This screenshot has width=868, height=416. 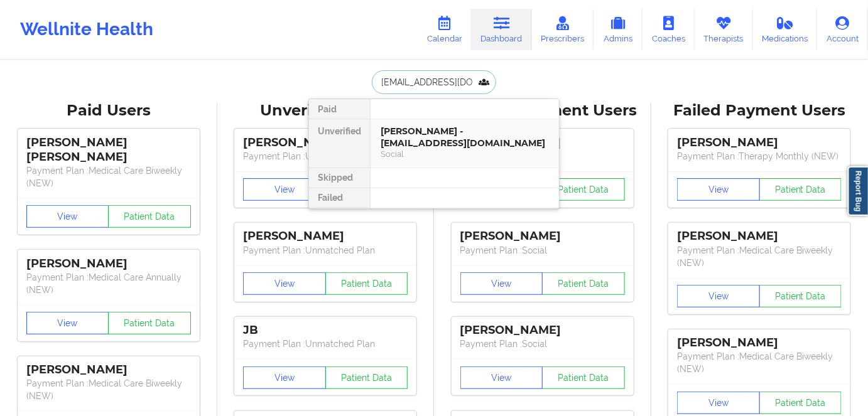 What do you see at coordinates (339, 198) in the screenshot?
I see `div: Failed` at bounding box center [339, 198].